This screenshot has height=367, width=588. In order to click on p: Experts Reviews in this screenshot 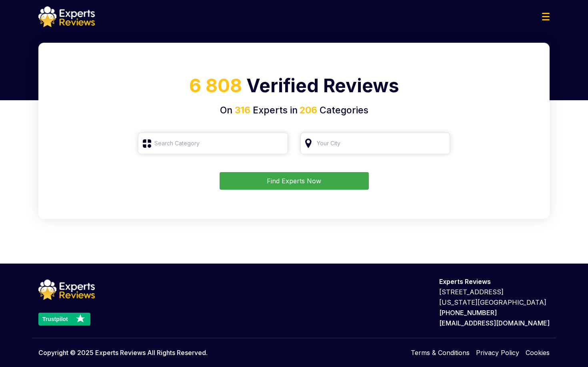, I will do `click(494, 282)`.